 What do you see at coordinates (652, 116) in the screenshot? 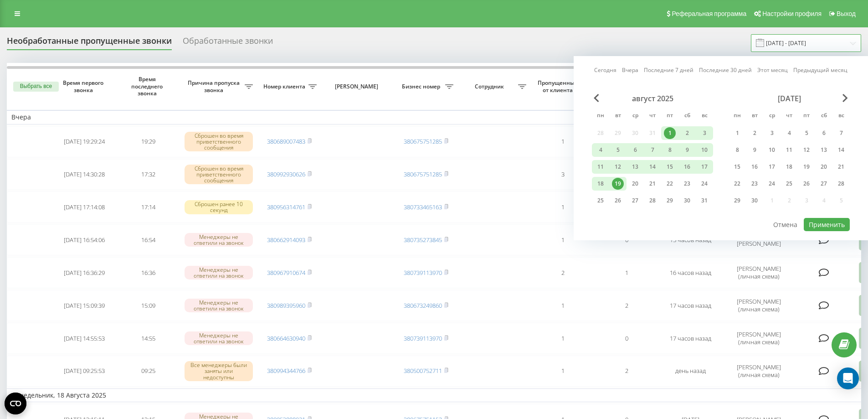
I see `abbr: четверг` at bounding box center [652, 116].